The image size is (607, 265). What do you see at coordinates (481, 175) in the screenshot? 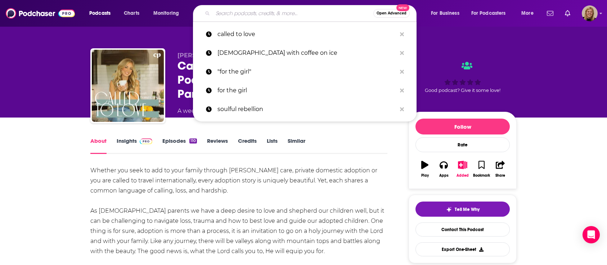
I see `div: Bookmark` at bounding box center [481, 175].